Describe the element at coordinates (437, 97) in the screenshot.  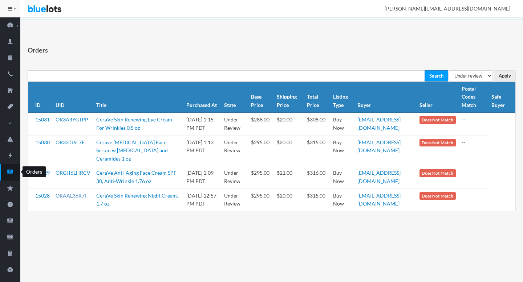
I see `th: Seller` at that location.